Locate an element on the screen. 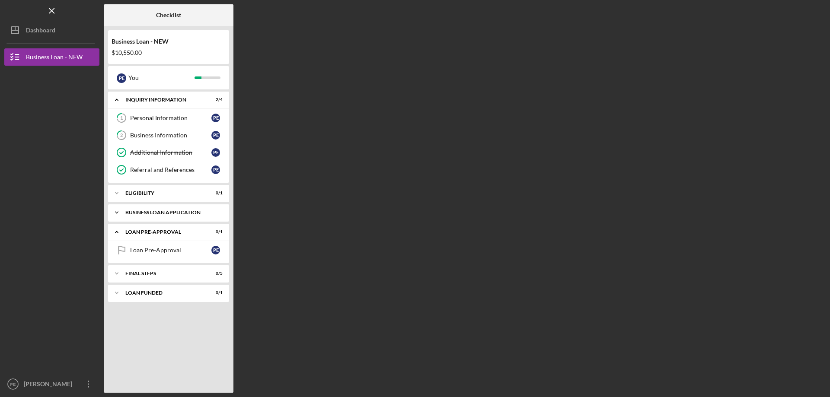  div: Dashboard is located at coordinates (41, 31).